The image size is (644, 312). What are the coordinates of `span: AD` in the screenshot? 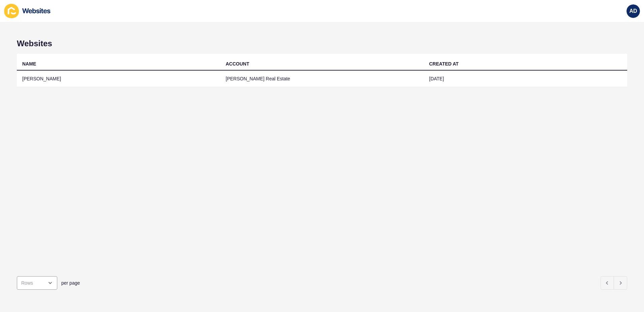 It's located at (633, 11).